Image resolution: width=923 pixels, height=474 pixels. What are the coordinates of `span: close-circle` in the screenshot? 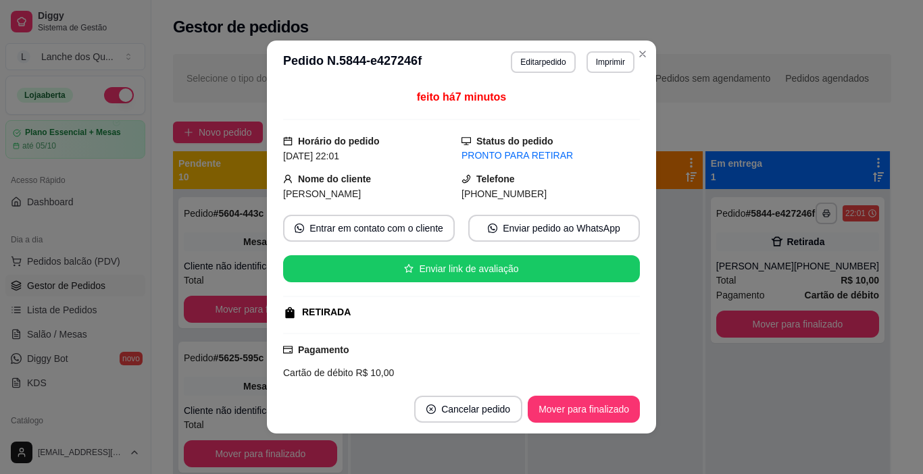 It's located at (431, 409).